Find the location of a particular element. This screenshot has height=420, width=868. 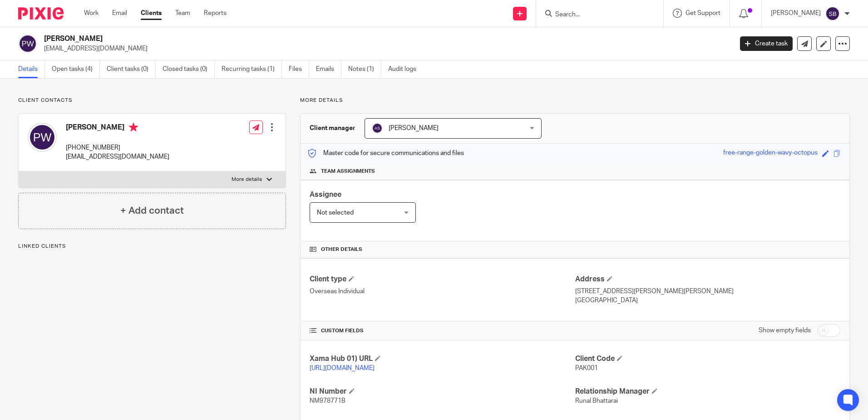

i: Primary is located at coordinates (134, 127).